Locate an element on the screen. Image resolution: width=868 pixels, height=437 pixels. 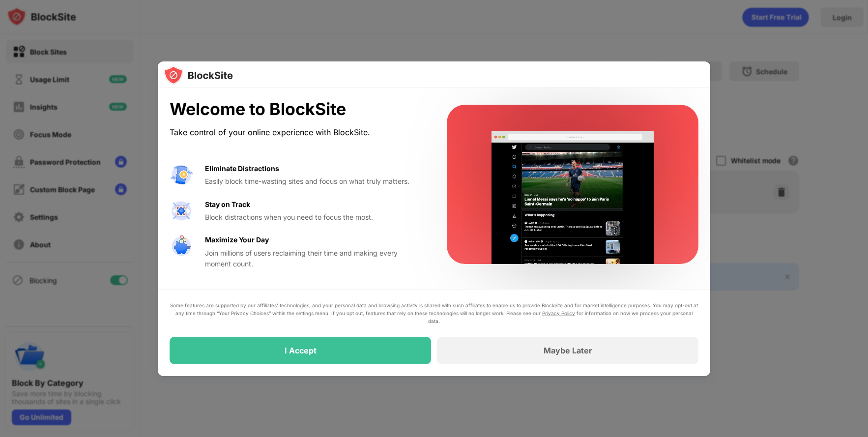
div: Join millions of users reclaiming their time and making every moment count. is located at coordinates (314, 259).